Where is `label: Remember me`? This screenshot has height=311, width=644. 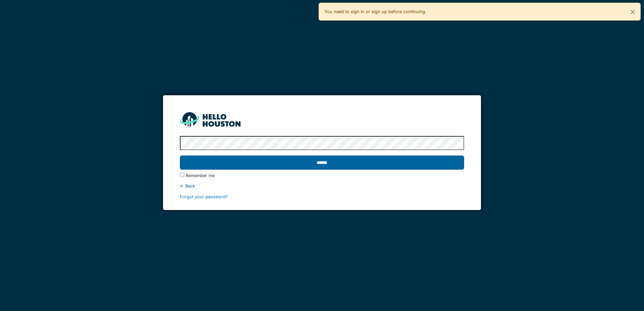 label: Remember me is located at coordinates (200, 176).